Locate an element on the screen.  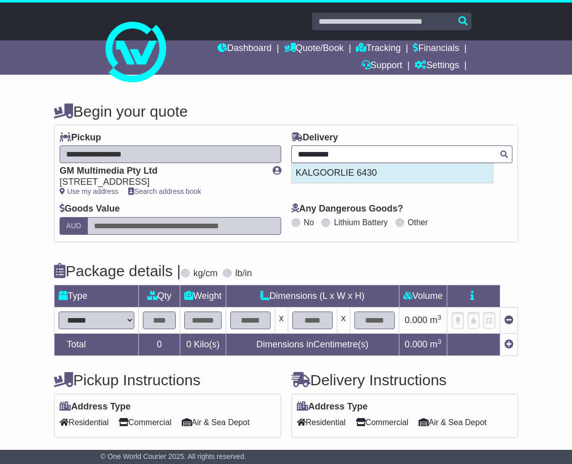
label: No is located at coordinates (309, 222).